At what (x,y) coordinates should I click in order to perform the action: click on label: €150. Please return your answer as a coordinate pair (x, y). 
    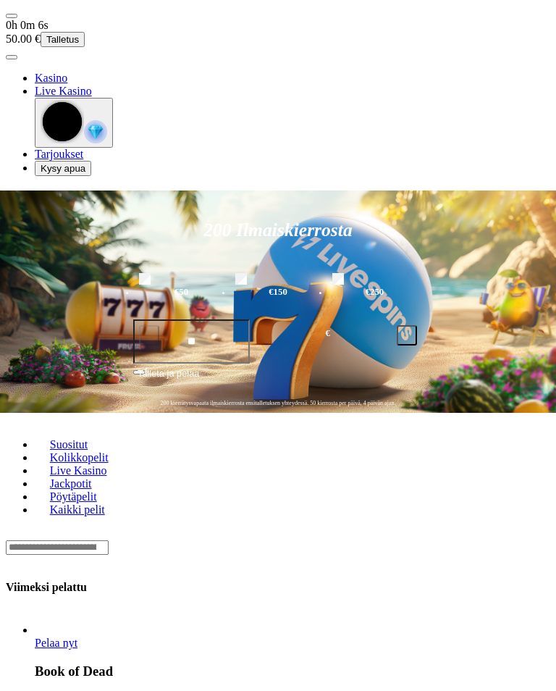
    Looking at the image, I should click on (277, 292).